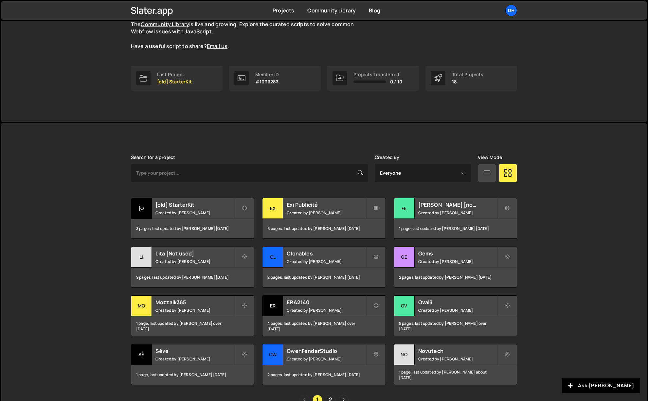  Describe the element at coordinates (457, 351) in the screenshot. I see `h2: Novutech` at that location.